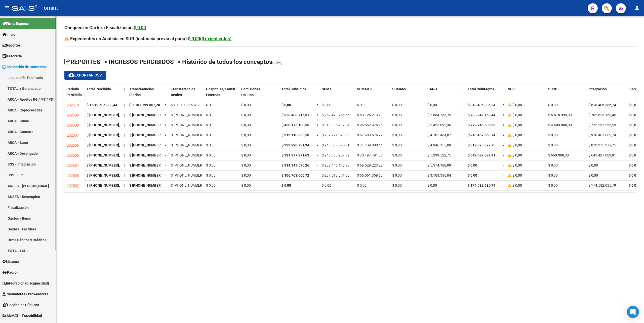 The image size is (644, 323). I want to click on datatable-header-cell: SUMARTE, so click(373, 94).